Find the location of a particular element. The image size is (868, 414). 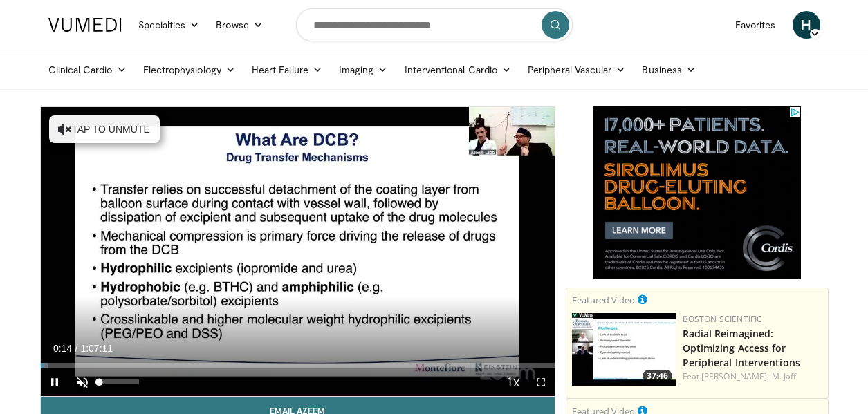

span: 37:46 is located at coordinates (657, 376).